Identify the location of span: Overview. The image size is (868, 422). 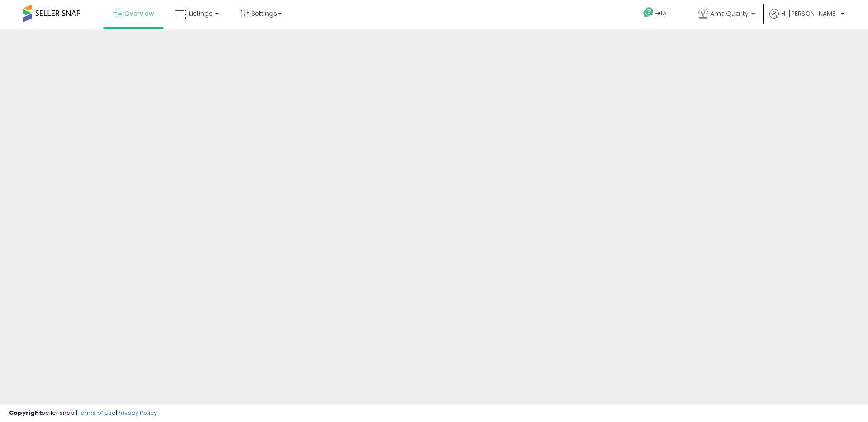
(139, 14).